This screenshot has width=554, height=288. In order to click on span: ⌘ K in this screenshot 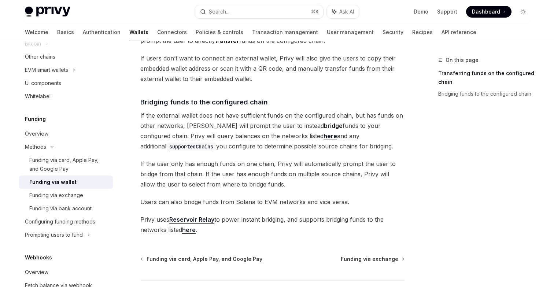, I will do `click(315, 12)`.